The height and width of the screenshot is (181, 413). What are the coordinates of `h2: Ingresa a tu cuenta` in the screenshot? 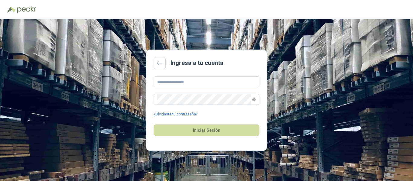 It's located at (197, 63).